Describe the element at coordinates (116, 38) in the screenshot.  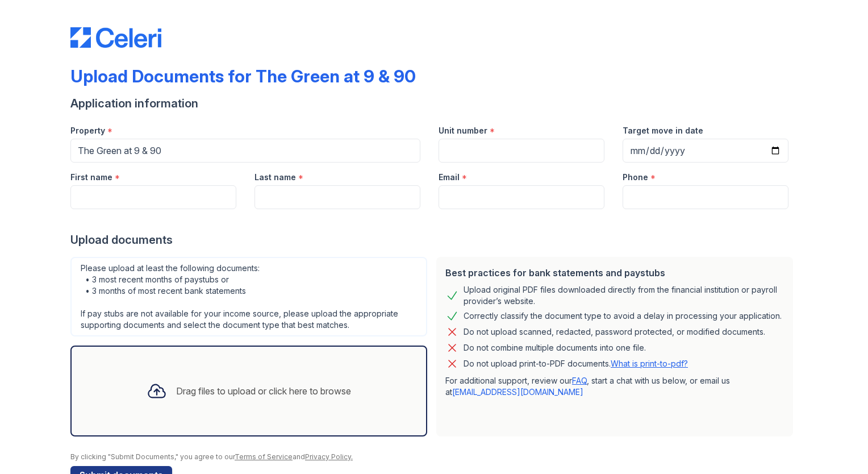
I see `img: CE_Logo_Blue-a8612792a0a2168367f1c8372b55b34899dd931a85d93a1a3d3e32e68fde9ad4.png` at that location.